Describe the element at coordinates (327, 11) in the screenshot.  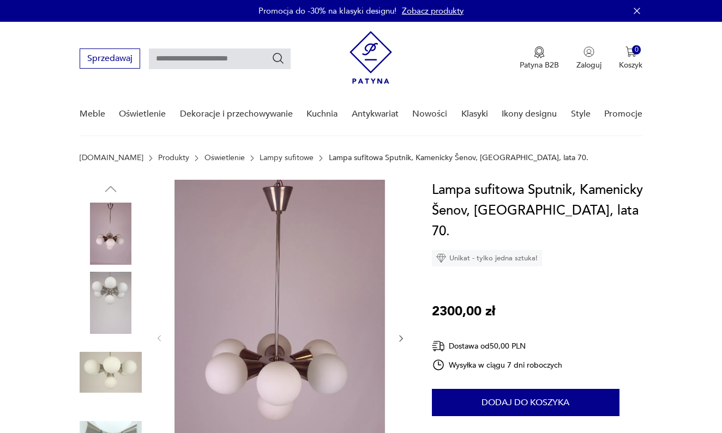
I see `p: Promocja do -30% na klasyki designu!` at that location.